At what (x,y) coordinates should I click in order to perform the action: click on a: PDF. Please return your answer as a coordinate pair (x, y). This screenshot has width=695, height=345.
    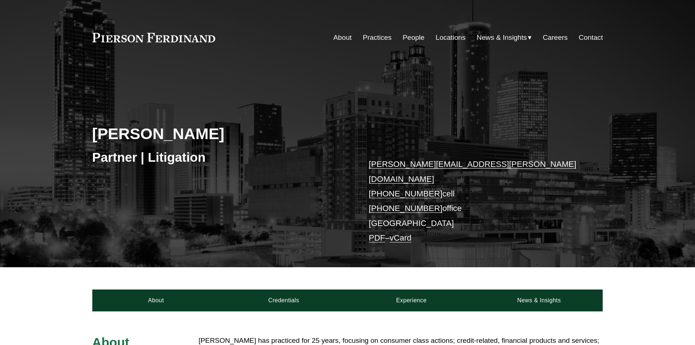
    Looking at the image, I should click on (377, 238).